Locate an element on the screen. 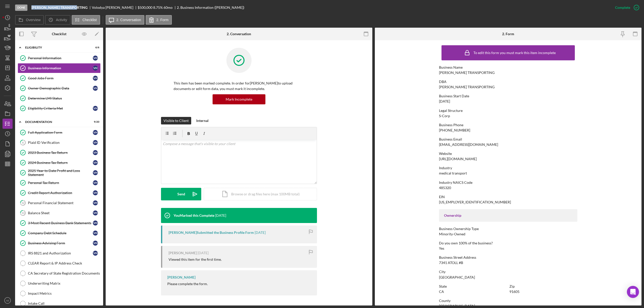 This screenshot has height=308, width=644. div: S-Corp is located at coordinates (445, 116).